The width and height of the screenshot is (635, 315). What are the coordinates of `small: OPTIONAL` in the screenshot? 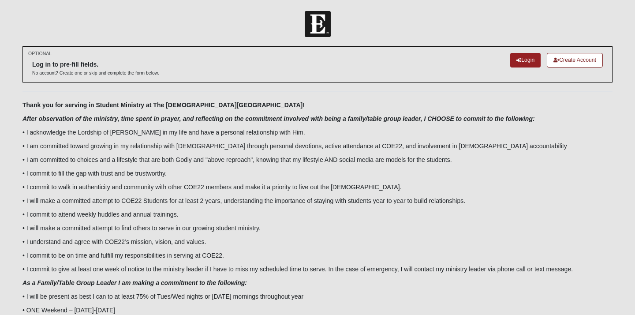 It's located at (40, 53).